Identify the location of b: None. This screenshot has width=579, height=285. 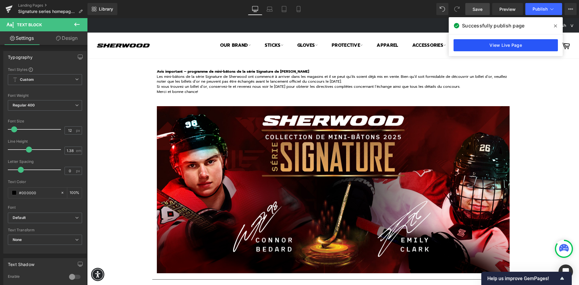
(17, 239).